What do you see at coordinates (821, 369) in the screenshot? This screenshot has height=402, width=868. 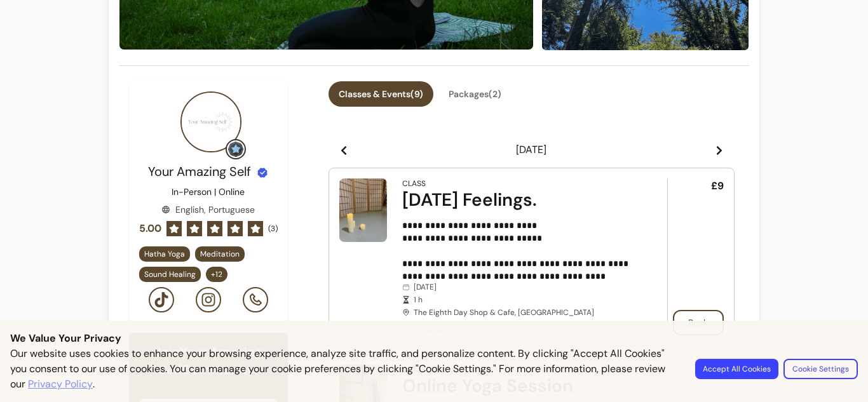 I see `button: Cookie Settings` at bounding box center [821, 369].